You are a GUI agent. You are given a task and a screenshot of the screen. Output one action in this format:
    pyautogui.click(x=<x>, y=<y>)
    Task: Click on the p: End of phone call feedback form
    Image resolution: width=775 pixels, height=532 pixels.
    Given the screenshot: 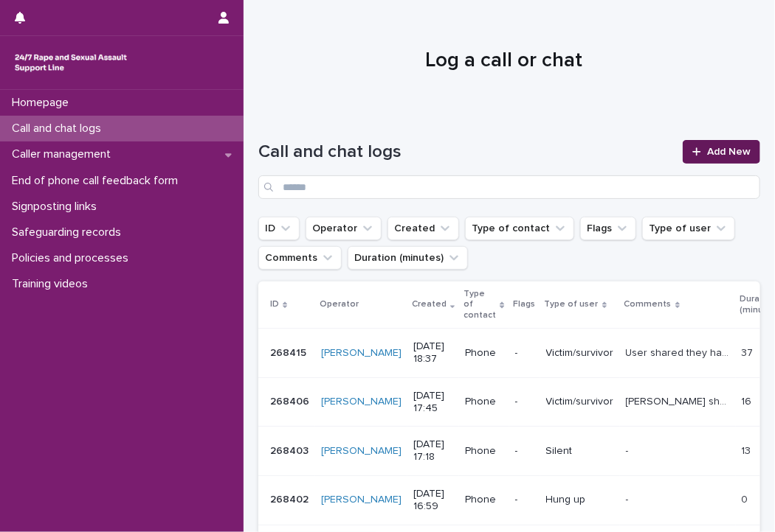 What is the action you would take?
    pyautogui.click(x=98, y=180)
    